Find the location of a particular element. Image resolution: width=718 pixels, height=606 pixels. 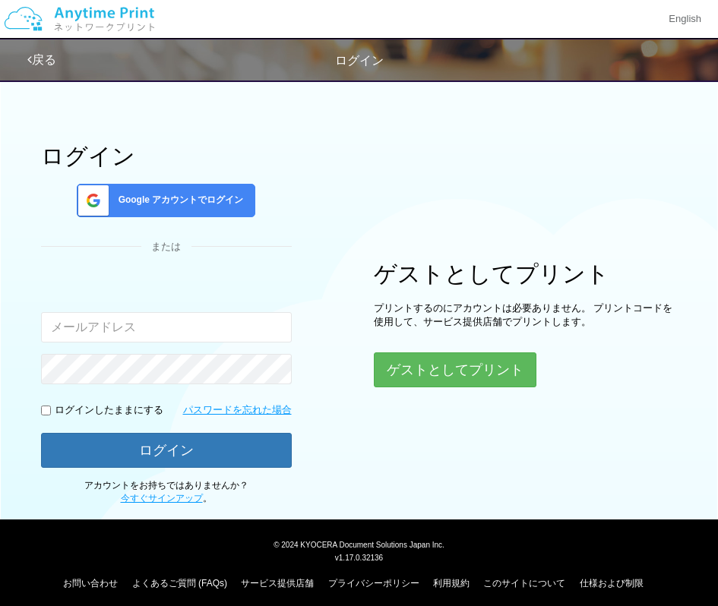

p: プリントするのにアカウントは必要ありません。 プリントコードを使用して、サービス提供店舗でプリントします。 is located at coordinates (525, 315).